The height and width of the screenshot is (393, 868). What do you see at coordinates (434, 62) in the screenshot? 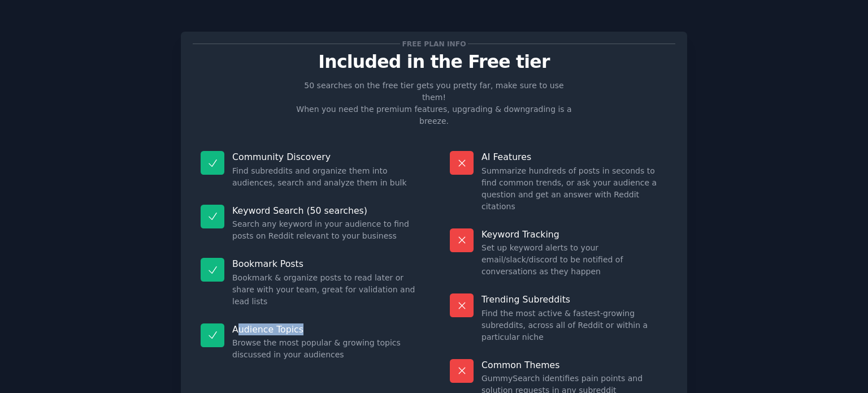
I see `p: Included in the Free tier` at bounding box center [434, 62].